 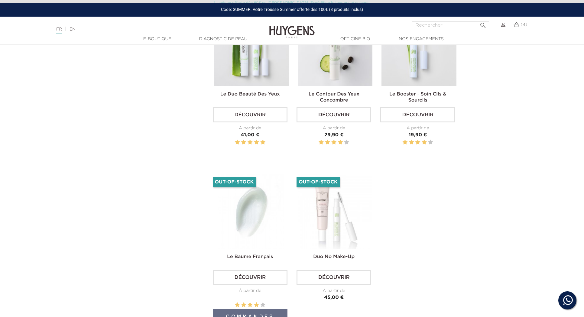 What do you see at coordinates (335, 49) in the screenshot?
I see `img: Le Contour Des Yeux Concombre` at bounding box center [335, 49].